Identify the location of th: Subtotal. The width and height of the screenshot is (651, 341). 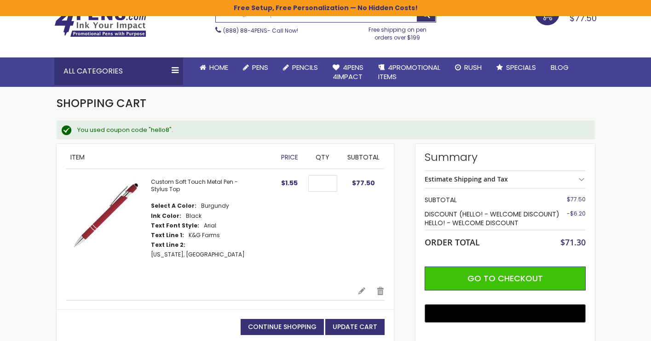
(492, 200).